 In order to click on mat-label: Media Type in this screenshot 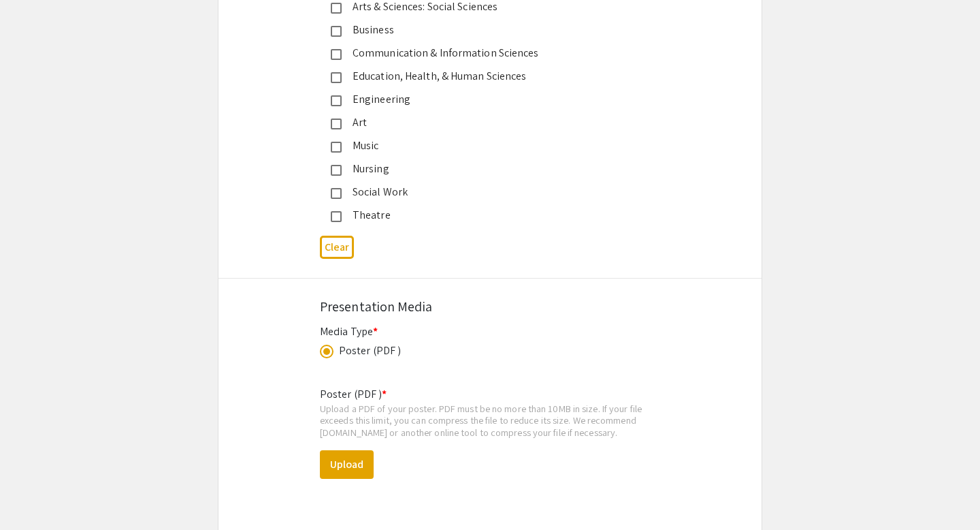, I will do `click(349, 331)`.